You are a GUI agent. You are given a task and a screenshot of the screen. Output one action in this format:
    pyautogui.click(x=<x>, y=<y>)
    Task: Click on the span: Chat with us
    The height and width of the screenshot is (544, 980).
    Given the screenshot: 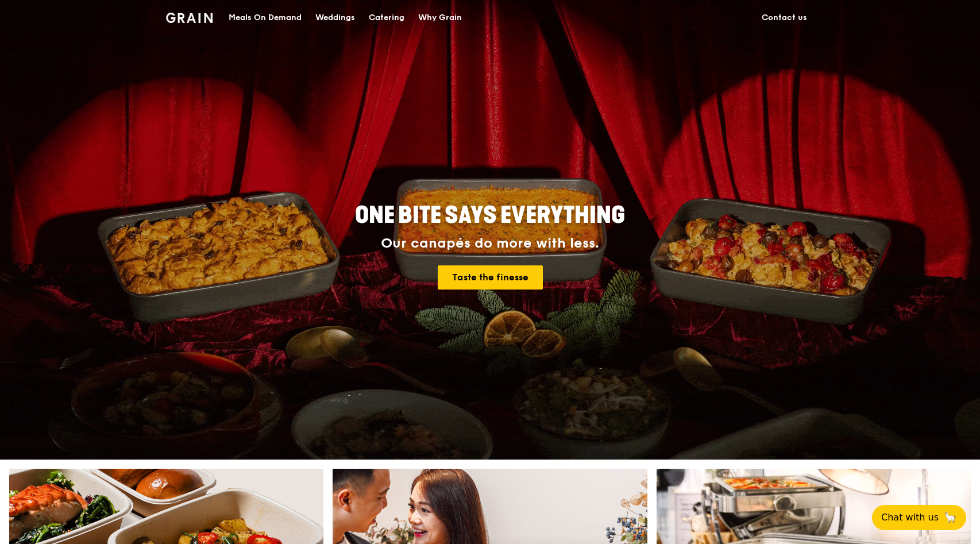 What is the action you would take?
    pyautogui.click(x=909, y=518)
    